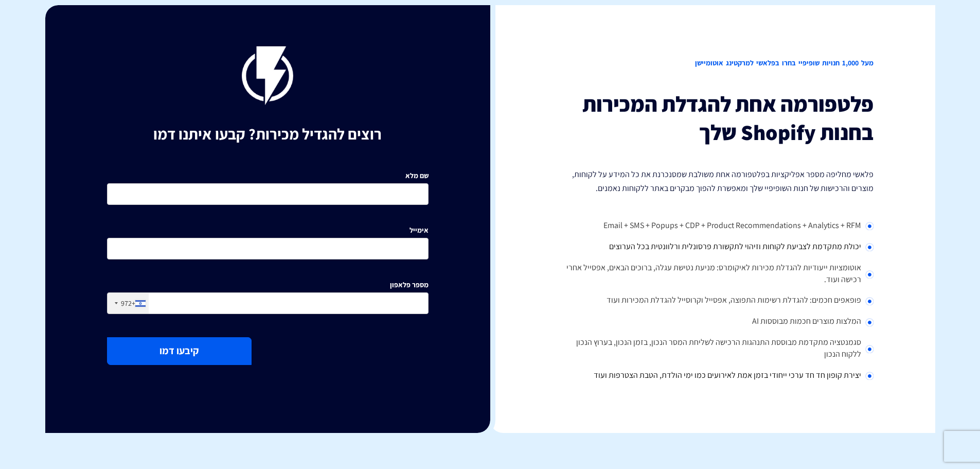  Describe the element at coordinates (268, 134) in the screenshot. I see `h1: רוצים להגדיל מכירות? קבעו איתנו דמו` at that location.